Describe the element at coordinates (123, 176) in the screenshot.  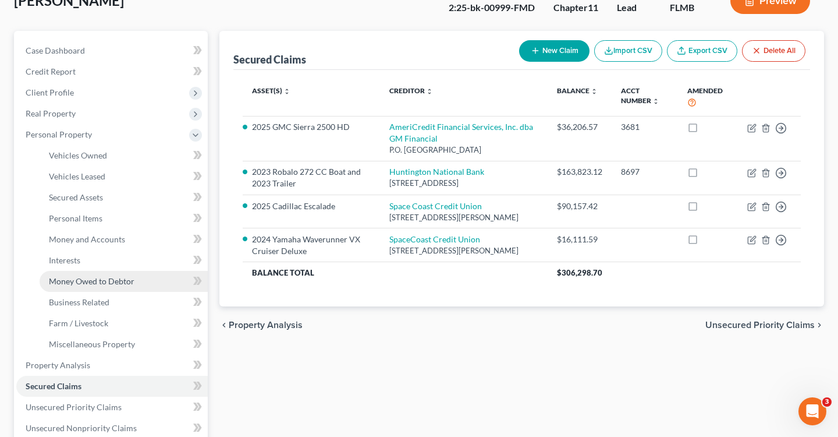
I see `a: Vehicles Leased` at that location.